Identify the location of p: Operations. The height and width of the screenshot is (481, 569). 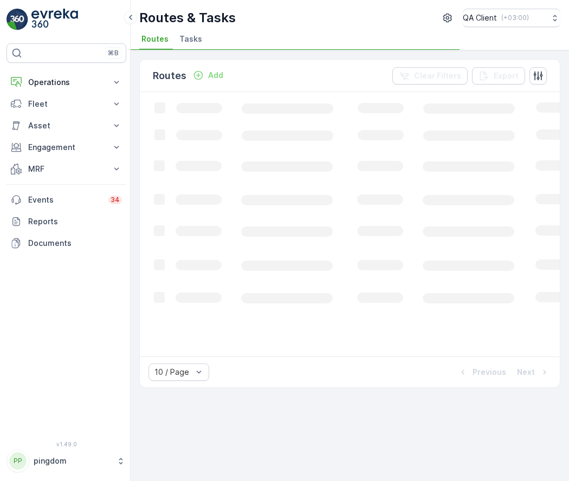
(66, 82).